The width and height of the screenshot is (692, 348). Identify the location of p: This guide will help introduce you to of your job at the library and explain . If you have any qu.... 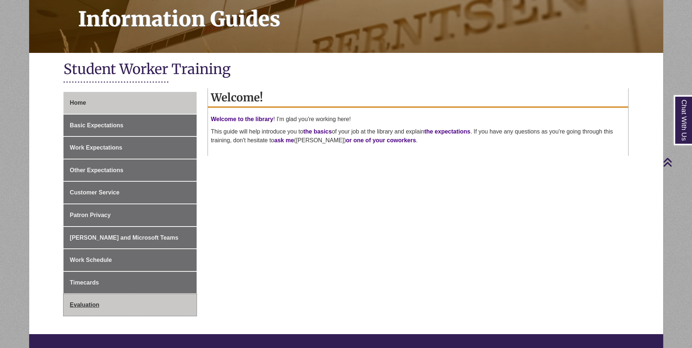
(418, 136).